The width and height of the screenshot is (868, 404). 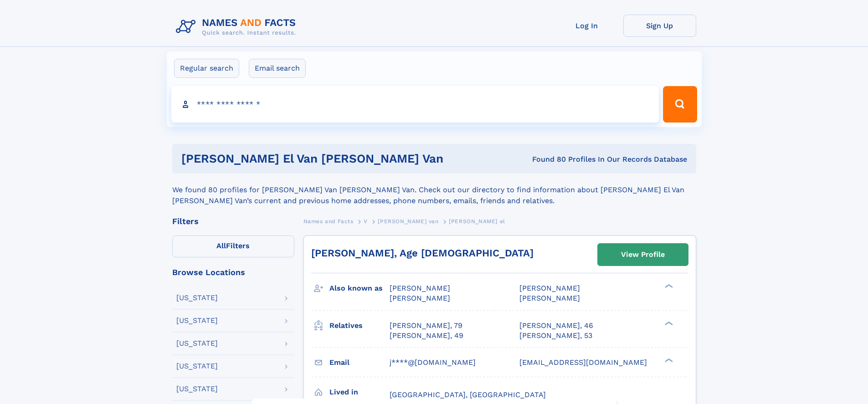 What do you see at coordinates (359, 288) in the screenshot?
I see `h3: Also known as` at bounding box center [359, 288].